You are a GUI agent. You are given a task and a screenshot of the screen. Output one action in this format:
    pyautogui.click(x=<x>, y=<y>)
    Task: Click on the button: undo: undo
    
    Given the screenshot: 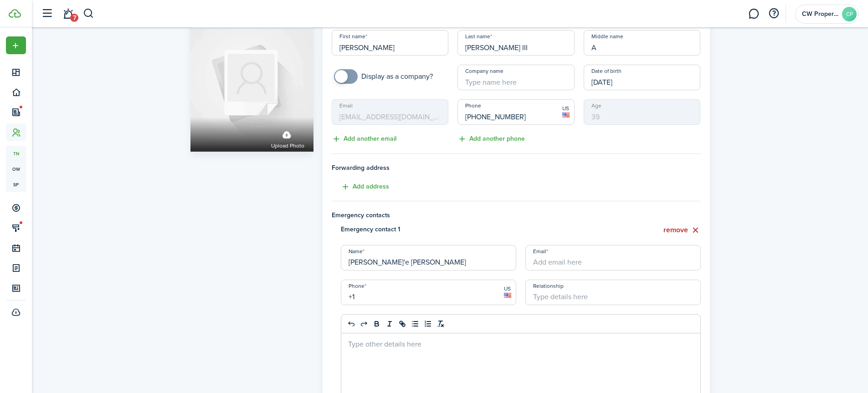 What is the action you would take?
    pyautogui.click(x=351, y=324)
    